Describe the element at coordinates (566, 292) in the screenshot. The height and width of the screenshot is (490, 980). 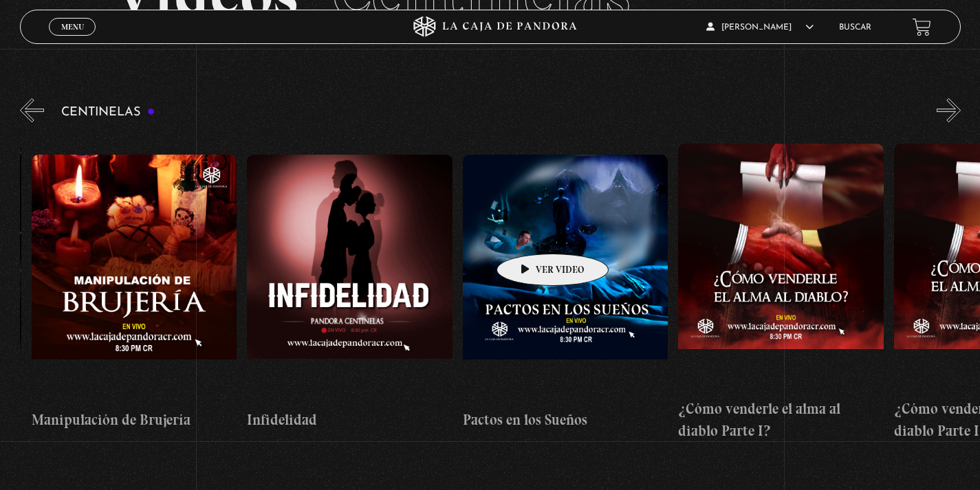
I see `a: Pactos en los Sueños` at that location.